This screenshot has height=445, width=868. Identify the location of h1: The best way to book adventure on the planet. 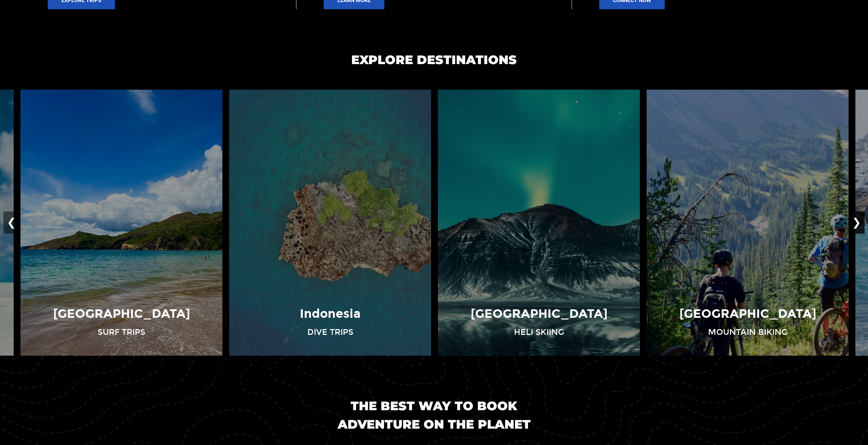
(434, 415).